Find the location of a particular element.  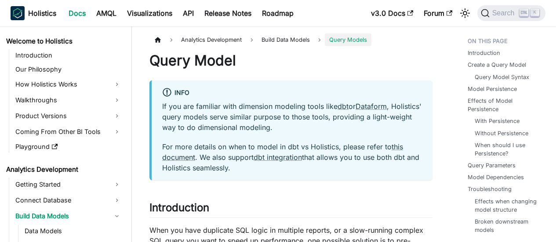

a: dbt is located at coordinates (343, 106).